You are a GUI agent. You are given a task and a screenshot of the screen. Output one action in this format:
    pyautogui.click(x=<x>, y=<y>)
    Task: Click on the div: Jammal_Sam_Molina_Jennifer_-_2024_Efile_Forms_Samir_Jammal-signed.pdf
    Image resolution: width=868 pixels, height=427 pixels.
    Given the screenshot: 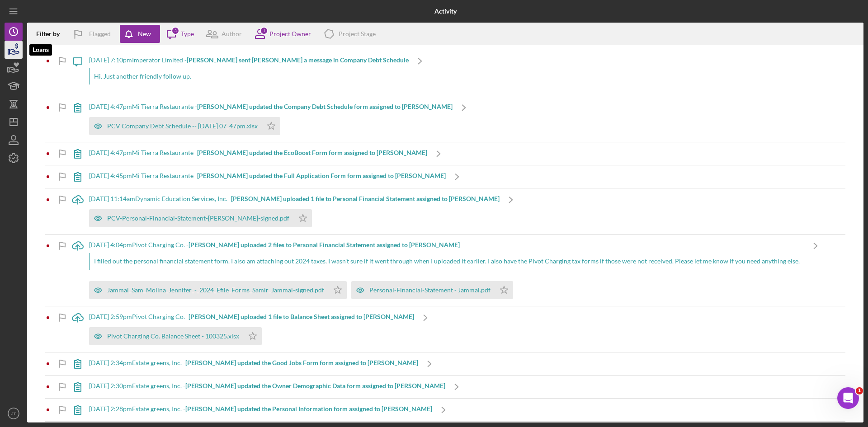 What is the action you would take?
    pyautogui.click(x=215, y=290)
    